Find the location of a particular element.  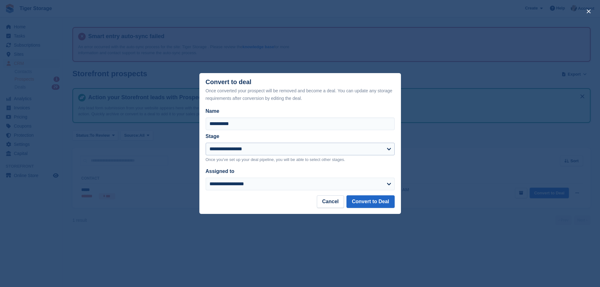

label: Name is located at coordinates (300, 111).